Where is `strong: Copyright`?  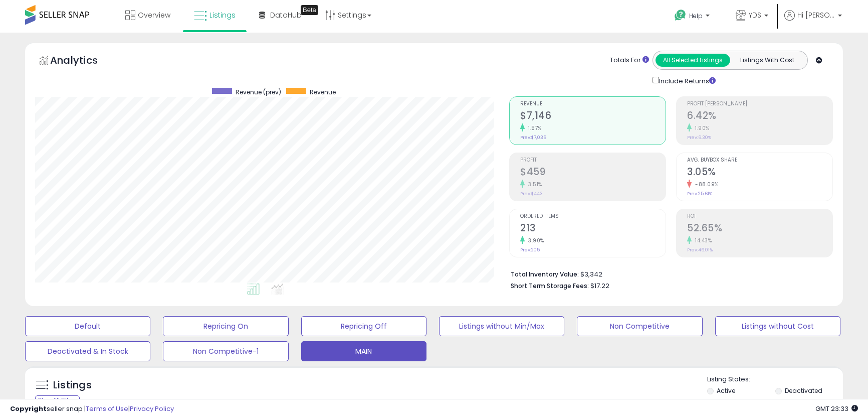 strong: Copyright is located at coordinates (28, 408).